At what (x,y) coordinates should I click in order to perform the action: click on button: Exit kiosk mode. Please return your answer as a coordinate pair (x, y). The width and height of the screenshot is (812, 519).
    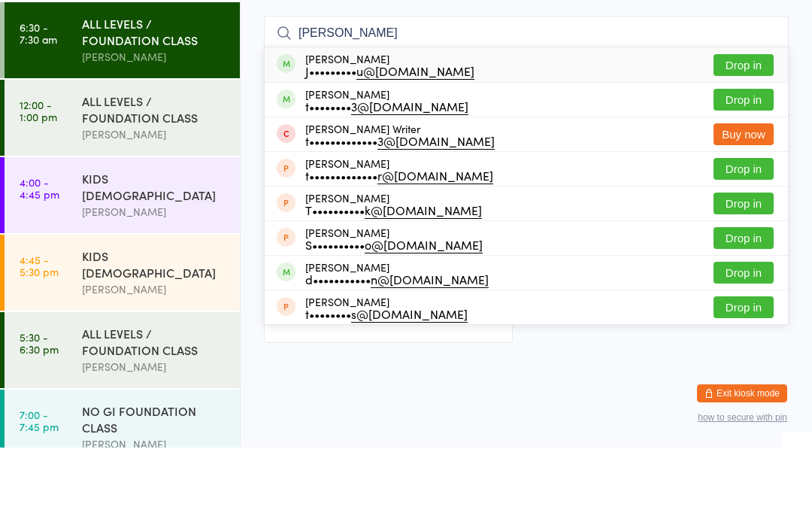
    Looking at the image, I should click on (742, 465).